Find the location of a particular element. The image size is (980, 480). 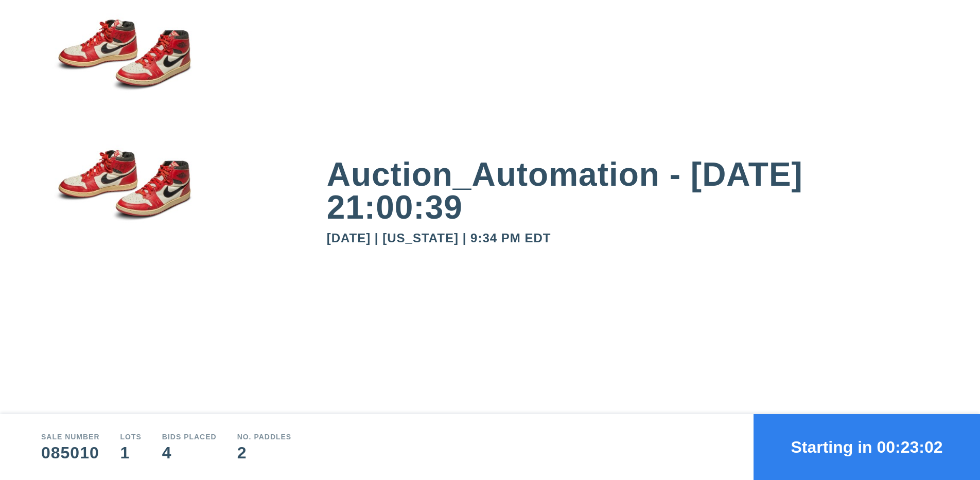

div: Sale number is located at coordinates (70, 437).